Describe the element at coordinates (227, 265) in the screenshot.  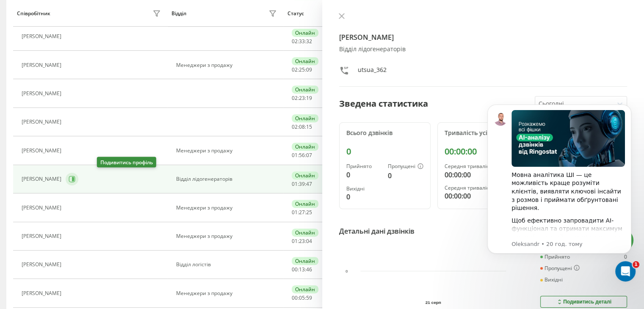
I see `div: Відділ логістів` at that location.